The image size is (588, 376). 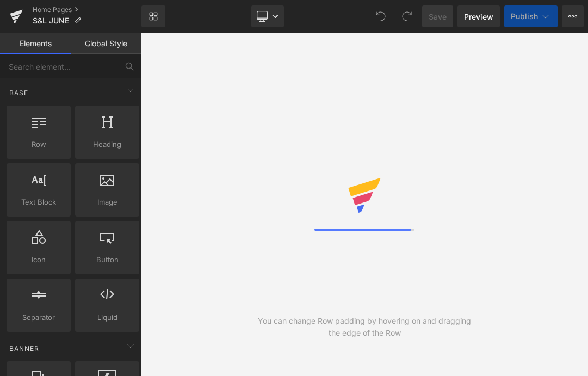 What do you see at coordinates (38, 317) in the screenshot?
I see `span: Separator` at bounding box center [38, 317].